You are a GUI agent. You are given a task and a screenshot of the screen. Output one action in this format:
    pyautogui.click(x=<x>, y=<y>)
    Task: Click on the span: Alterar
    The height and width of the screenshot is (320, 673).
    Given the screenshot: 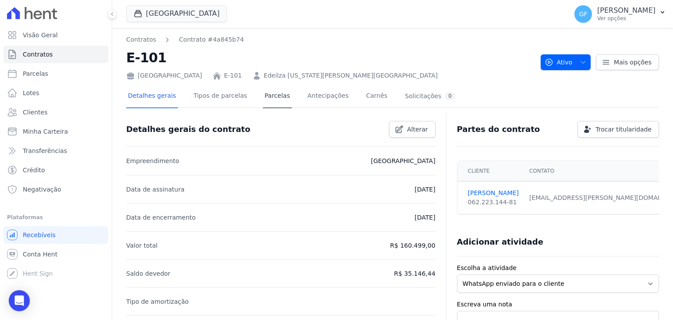 What is the action you would take?
    pyautogui.click(x=417, y=129)
    